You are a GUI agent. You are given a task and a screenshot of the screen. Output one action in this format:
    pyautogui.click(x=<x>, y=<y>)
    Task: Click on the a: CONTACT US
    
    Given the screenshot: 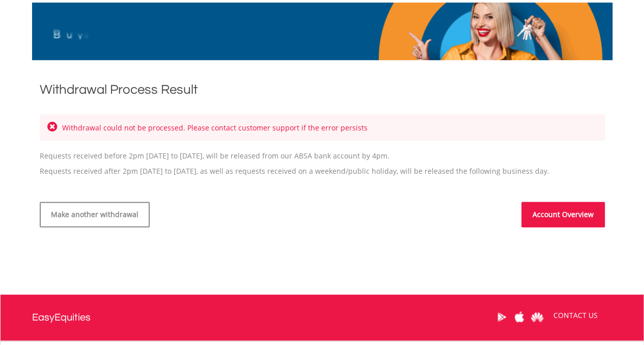 What is the action you would take?
    pyautogui.click(x=575, y=316)
    